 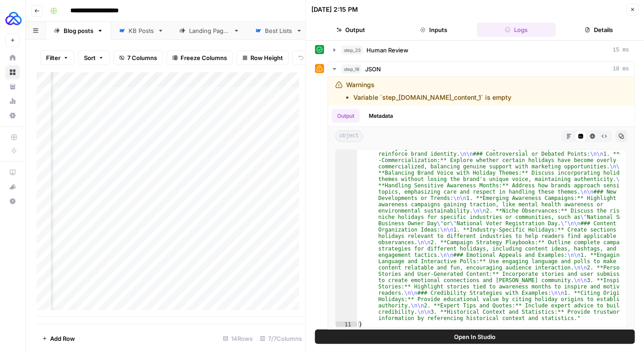 I want to click on a: Settings, so click(x=12, y=116).